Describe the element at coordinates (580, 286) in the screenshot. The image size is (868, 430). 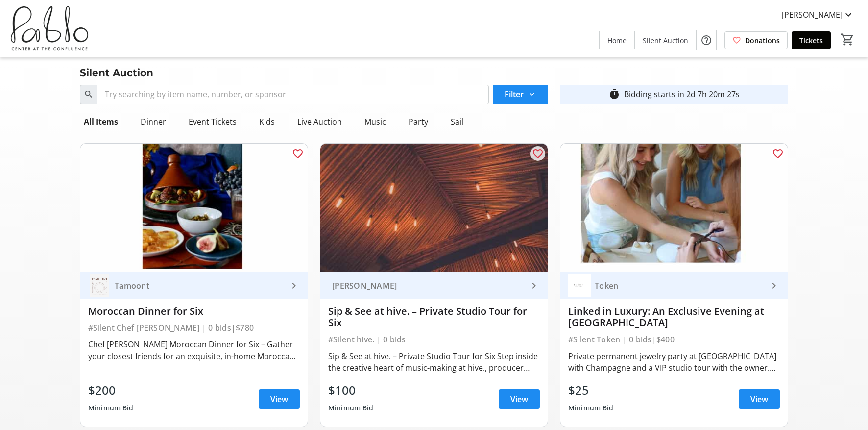
I see `img: Token` at that location.